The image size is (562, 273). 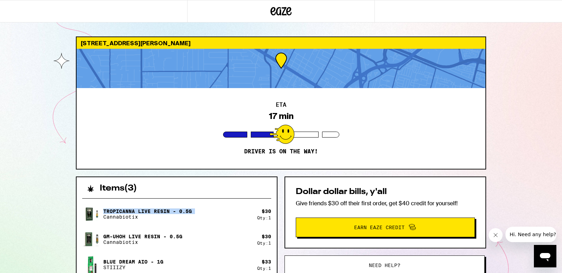 What do you see at coordinates (92, 239) in the screenshot?
I see `img: Gm-uhOh Live Resin - 0.5g` at bounding box center [92, 239].